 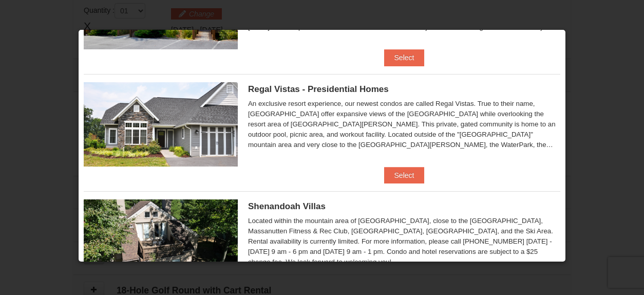 What do you see at coordinates (161, 241) in the screenshot?
I see `img: 19219019-2-e70bf45f.jpg` at bounding box center [161, 241].